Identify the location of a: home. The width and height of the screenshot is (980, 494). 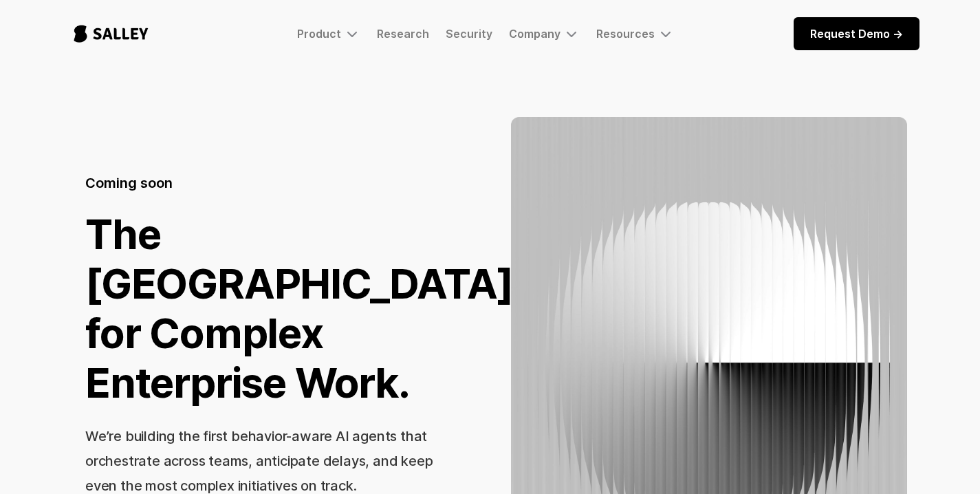
(111, 34).